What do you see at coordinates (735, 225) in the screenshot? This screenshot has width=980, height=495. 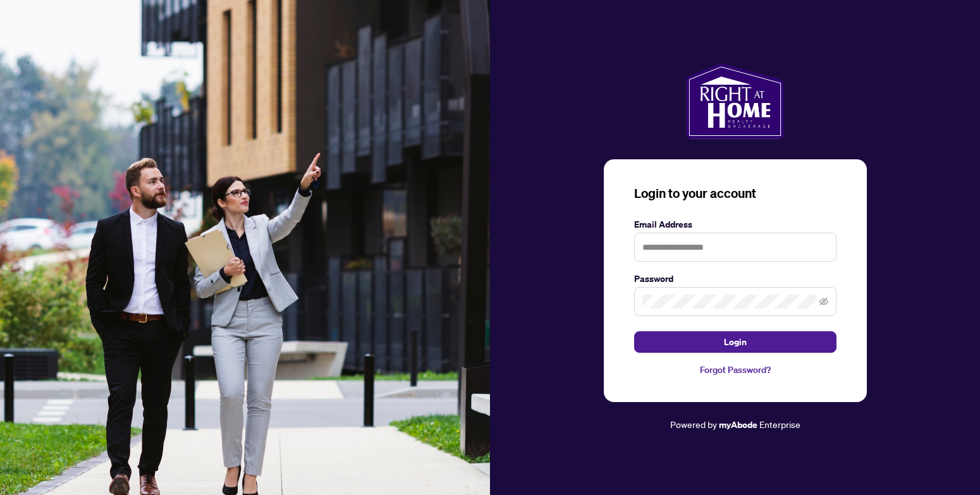 I see `label: Email Address` at bounding box center [735, 225].